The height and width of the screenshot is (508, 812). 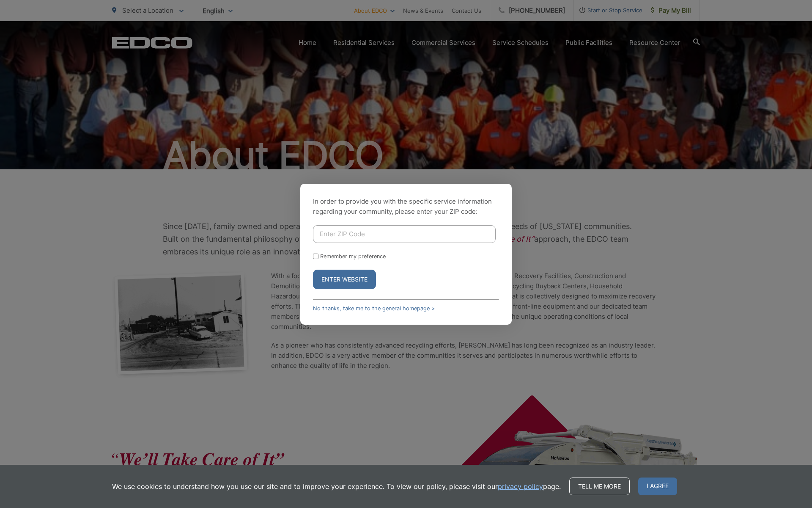 What do you see at coordinates (658, 486) in the screenshot?
I see `span: I agree` at bounding box center [658, 486].